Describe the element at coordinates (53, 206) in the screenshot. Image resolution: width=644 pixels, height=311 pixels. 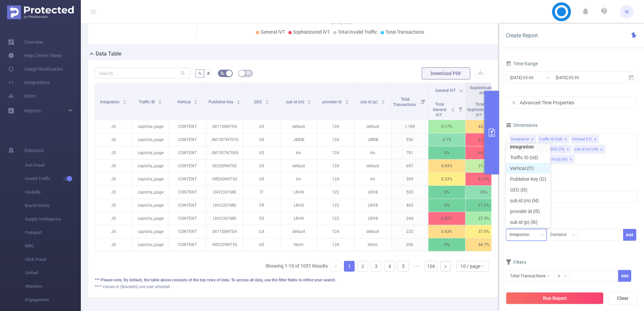
I see `span: Brand Safety` at that location.